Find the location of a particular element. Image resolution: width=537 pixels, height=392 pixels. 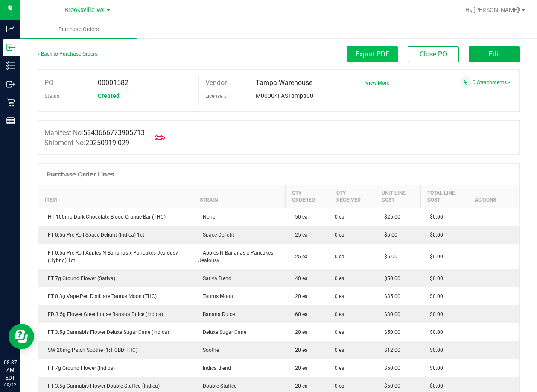

span: $30.00 is located at coordinates (390, 314).